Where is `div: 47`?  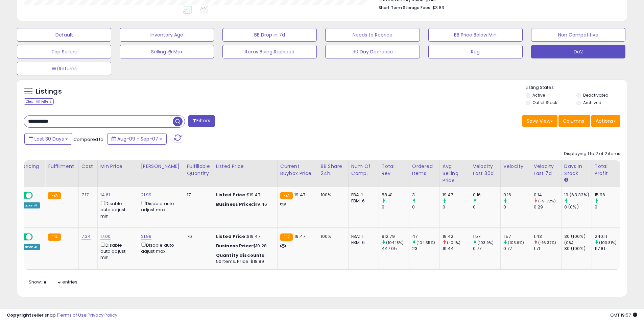
div: 47 is located at coordinates (426, 236).